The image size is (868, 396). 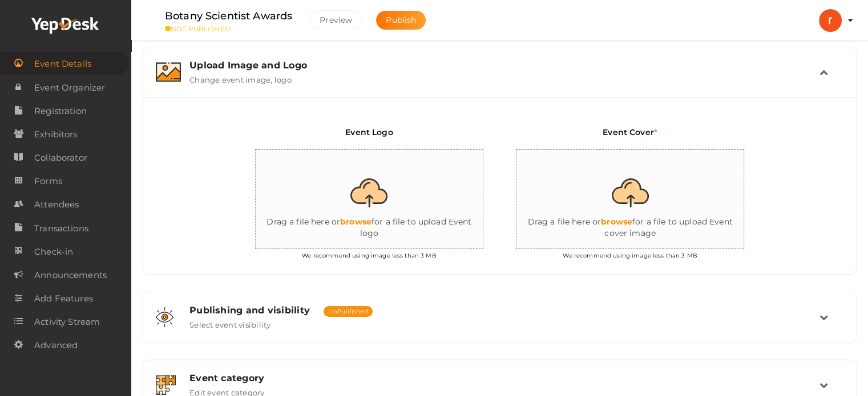 What do you see at coordinates (165, 385) in the screenshot?
I see `img: category.svg` at bounding box center [165, 385].